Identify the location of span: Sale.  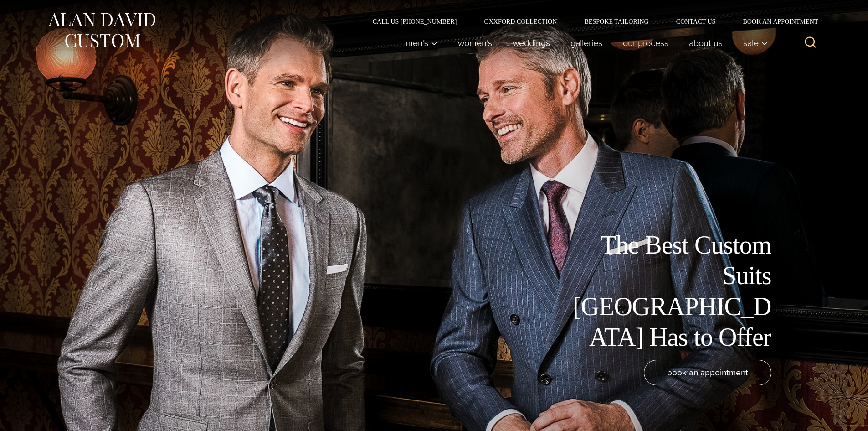
(755, 43).